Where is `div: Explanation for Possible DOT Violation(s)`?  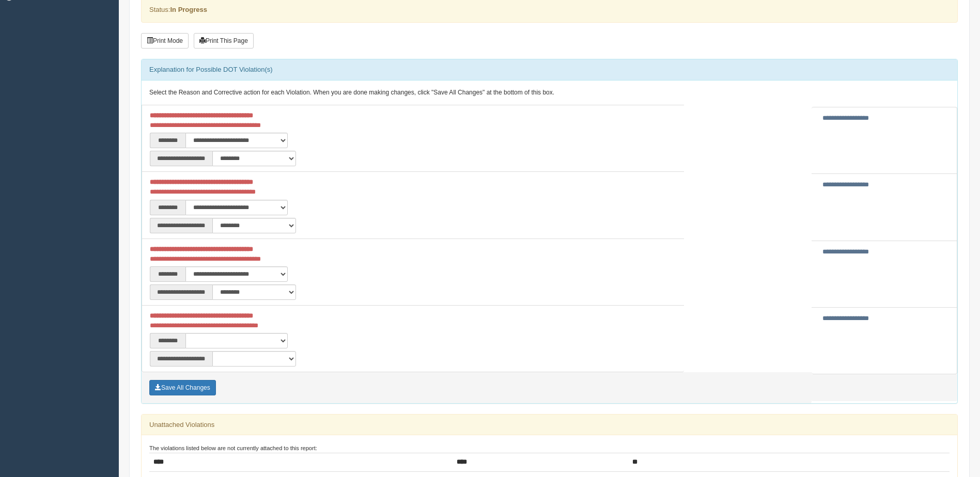
div: Explanation for Possible DOT Violation(s) is located at coordinates (549, 70).